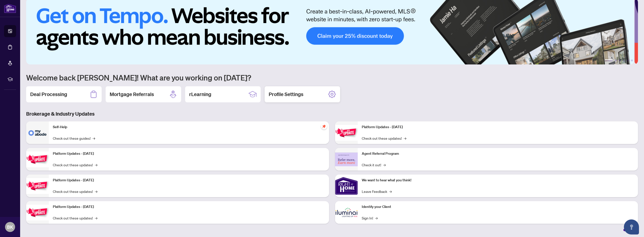 Image resolution: width=644 pixels, height=237 pixels. I want to click on img: We want to hear what you think!, so click(346, 186).